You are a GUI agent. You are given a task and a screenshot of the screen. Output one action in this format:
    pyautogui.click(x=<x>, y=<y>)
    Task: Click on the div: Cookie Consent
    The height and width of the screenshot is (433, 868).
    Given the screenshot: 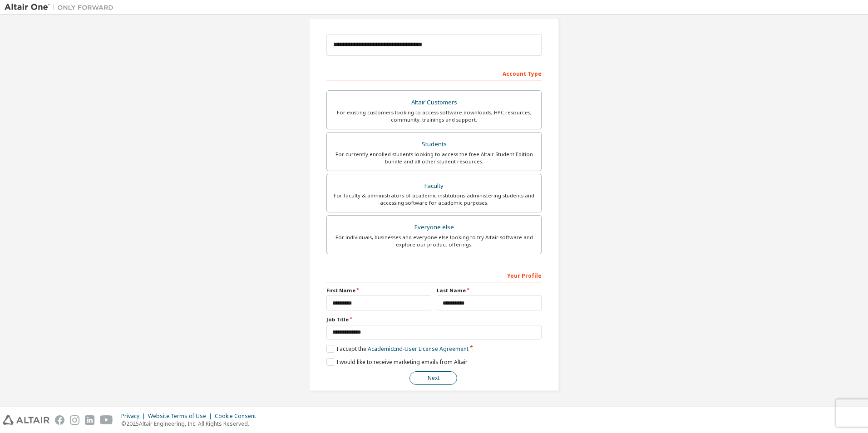 What is the action you would take?
    pyautogui.click(x=238, y=416)
    